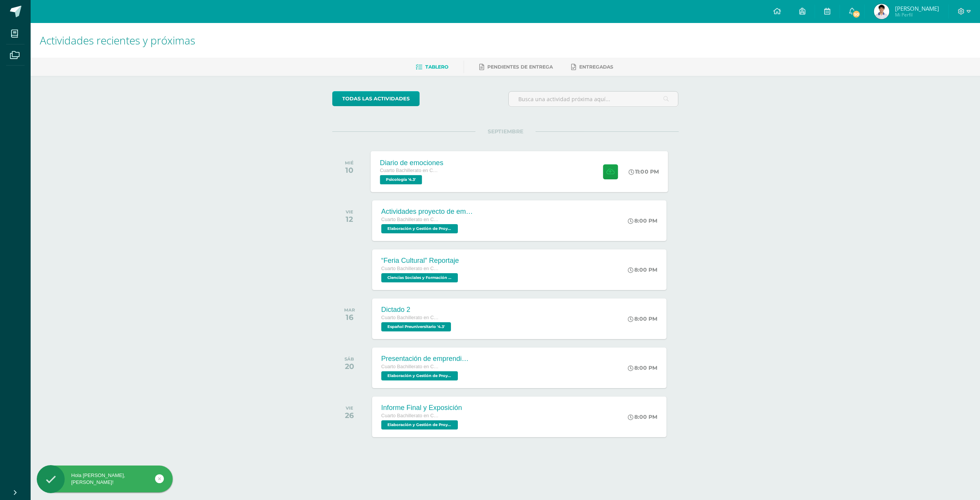 This screenshot has height=500, width=980. I want to click on div: 10, so click(349, 170).